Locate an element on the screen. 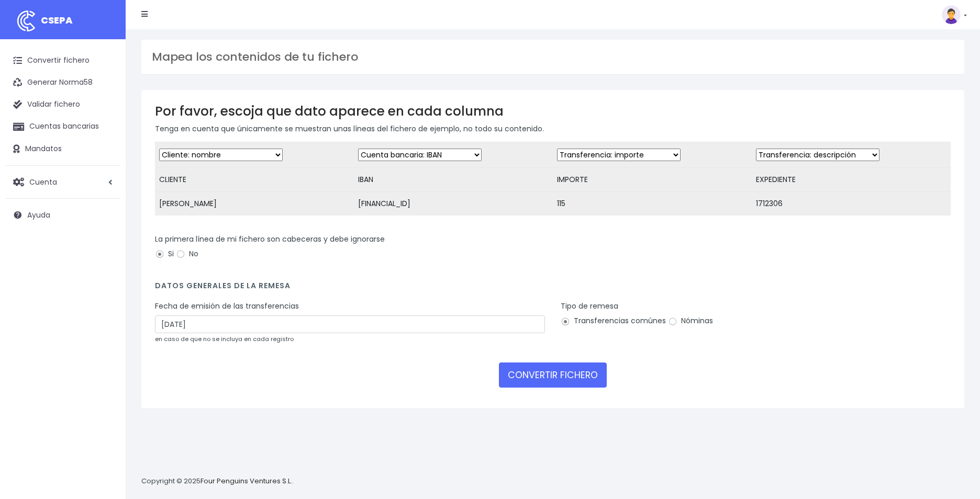 The image size is (980, 499). a: Cuenta is located at coordinates (63, 182).